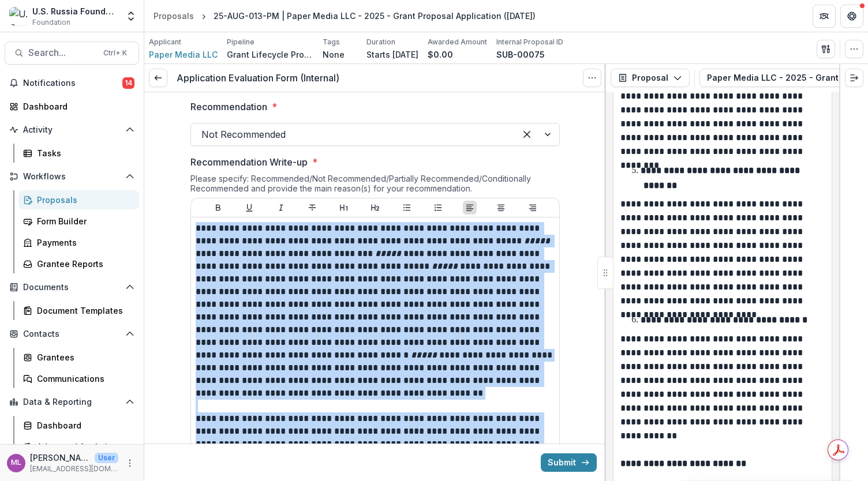 The image size is (868, 481). I want to click on a: Grantees, so click(79, 357).